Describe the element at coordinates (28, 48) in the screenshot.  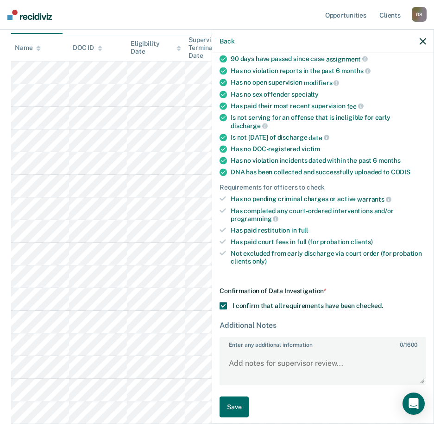
I see `div: Name` at that location.